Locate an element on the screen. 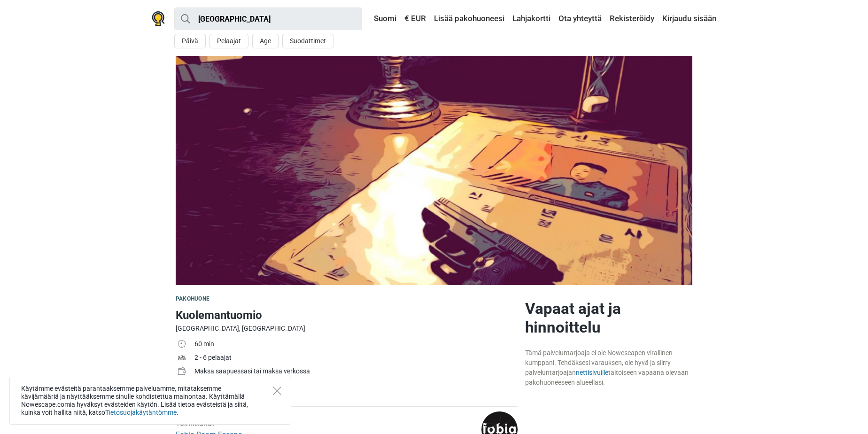  td: 2 - 6 pelaajat is located at coordinates (356, 358).